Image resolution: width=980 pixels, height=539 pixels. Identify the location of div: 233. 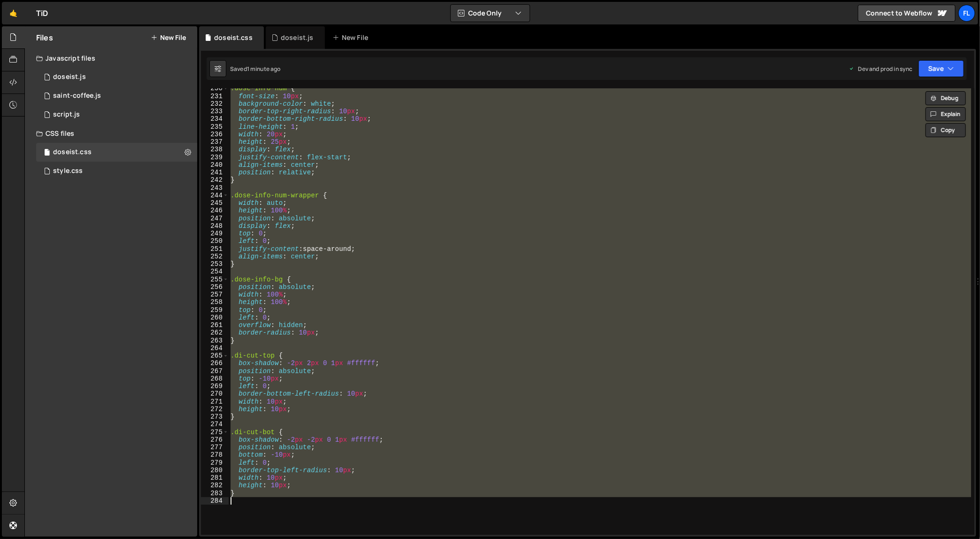
(214, 111).